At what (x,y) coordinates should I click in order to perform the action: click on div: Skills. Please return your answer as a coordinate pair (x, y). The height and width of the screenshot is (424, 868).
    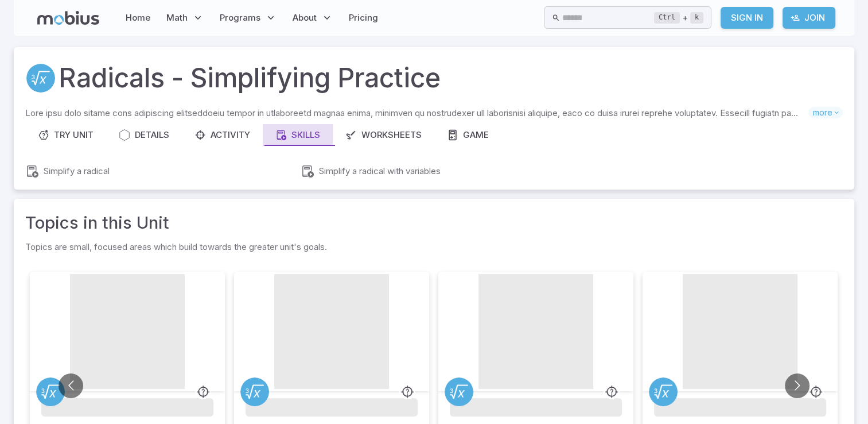
    Looking at the image, I should click on (298, 135).